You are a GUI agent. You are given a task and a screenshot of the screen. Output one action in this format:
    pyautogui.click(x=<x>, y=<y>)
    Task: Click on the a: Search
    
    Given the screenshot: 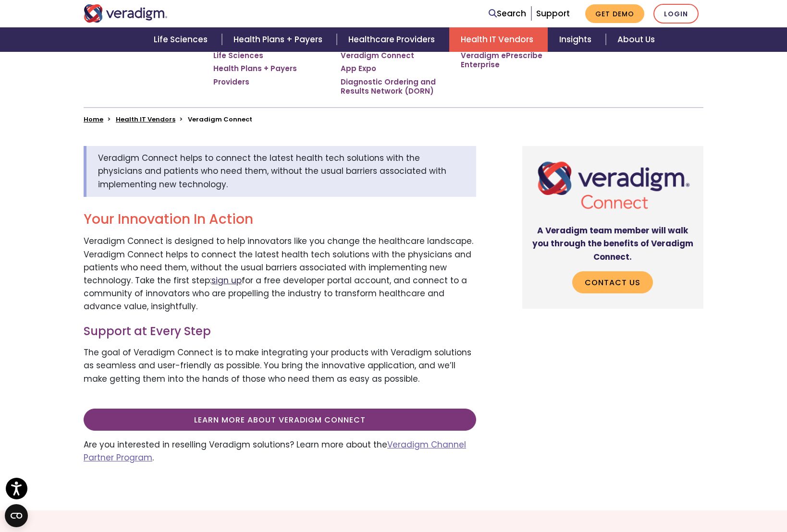 What is the action you would take?
    pyautogui.click(x=507, y=13)
    